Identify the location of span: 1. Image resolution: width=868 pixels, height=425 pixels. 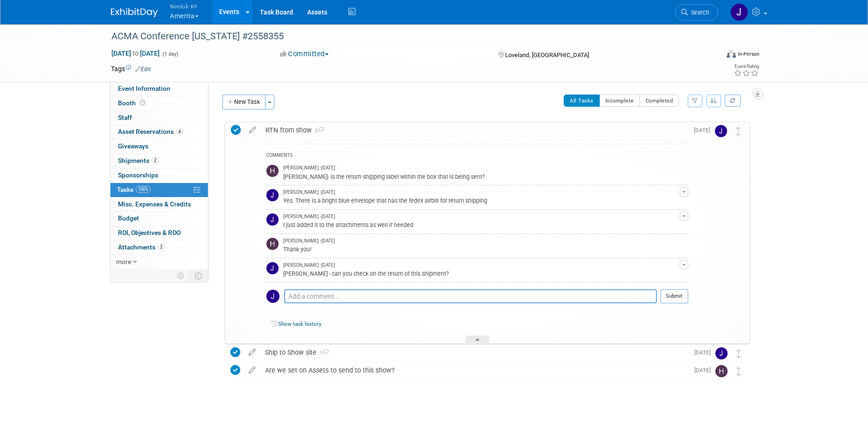
(323, 353).